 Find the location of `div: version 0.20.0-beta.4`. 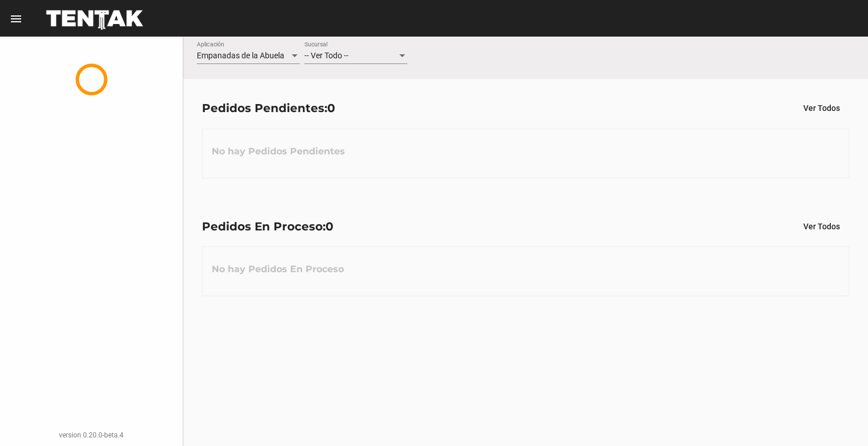

div: version 0.20.0-beta.4 is located at coordinates (91, 435).